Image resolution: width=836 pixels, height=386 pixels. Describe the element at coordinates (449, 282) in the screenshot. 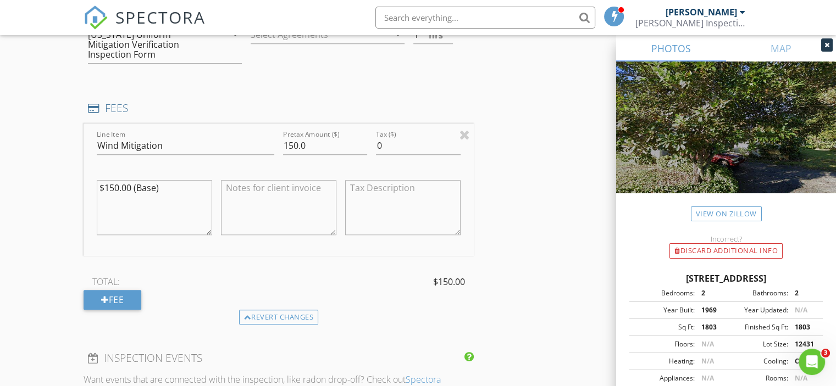

I see `span: $150.00` at that location.